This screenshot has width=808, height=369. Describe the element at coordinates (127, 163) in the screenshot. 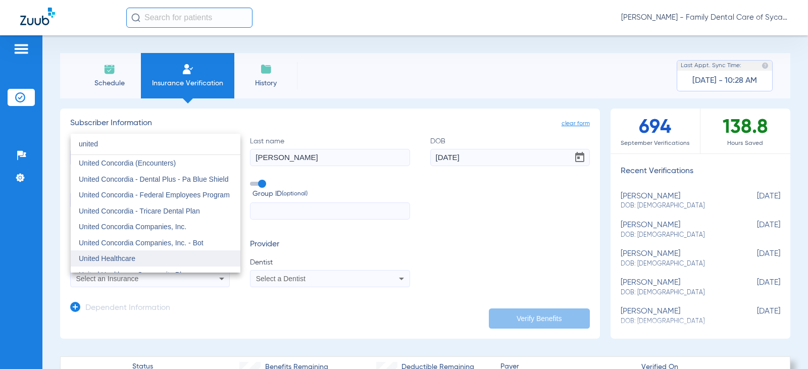

I see `span: United Concordia (Encounters)` at that location.